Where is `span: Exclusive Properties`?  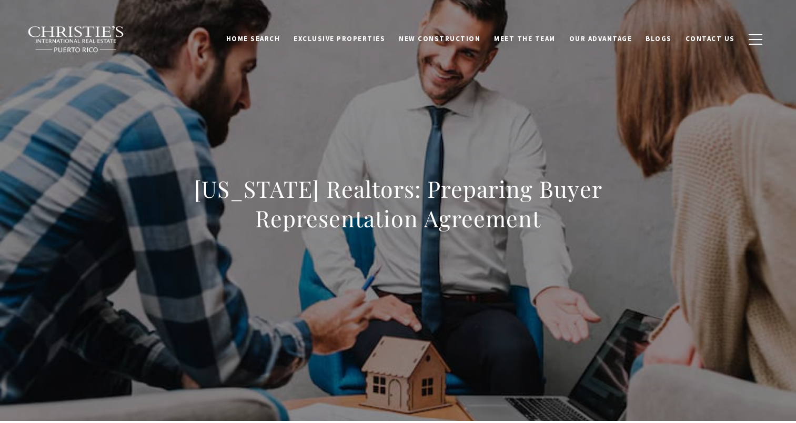
span: Exclusive Properties is located at coordinates (339, 38).